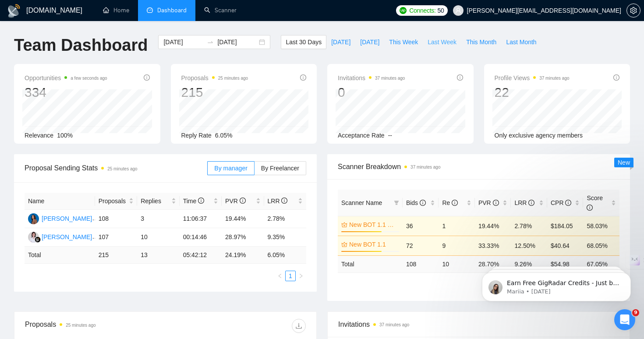 The image size is (644, 339). Describe the element at coordinates (595, 203) in the screenshot. I see `span: Score` at that location.